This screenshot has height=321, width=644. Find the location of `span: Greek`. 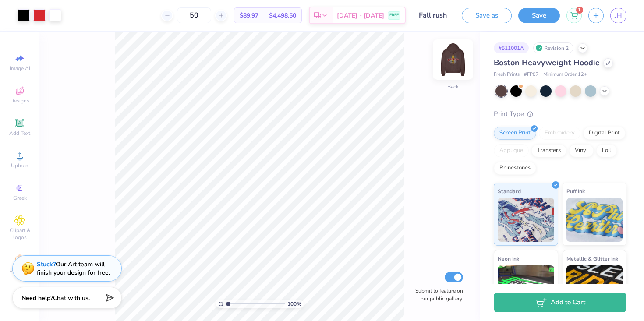

span: Greek is located at coordinates (19, 198).